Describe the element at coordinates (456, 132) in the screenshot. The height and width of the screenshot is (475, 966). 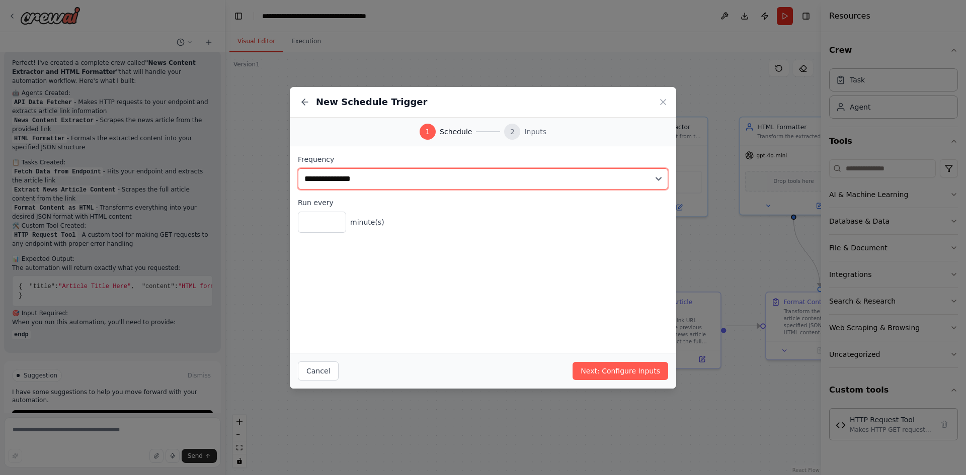
I see `span: Schedule` at that location.